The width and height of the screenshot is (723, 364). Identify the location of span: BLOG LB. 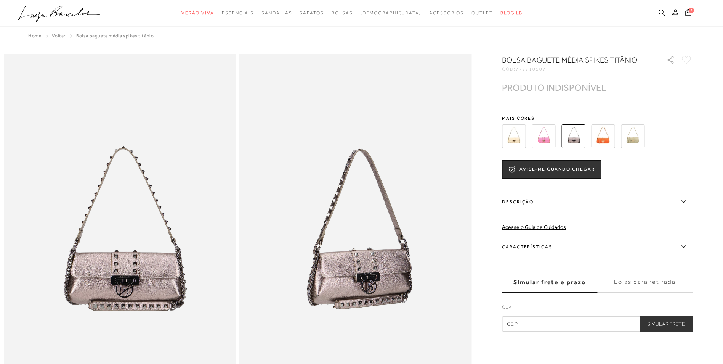
(511, 13).